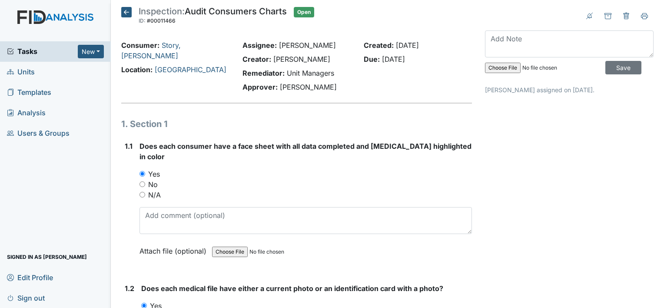 This screenshot has width=664, height=308. Describe the element at coordinates (153, 184) in the screenshot. I see `label: No` at that location.